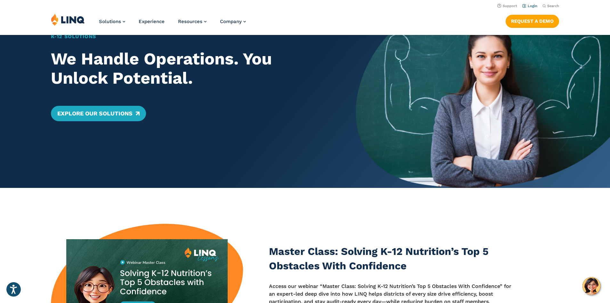 This screenshot has width=610, height=303. What do you see at coordinates (507, 6) in the screenshot?
I see `a: Support` at bounding box center [507, 6].